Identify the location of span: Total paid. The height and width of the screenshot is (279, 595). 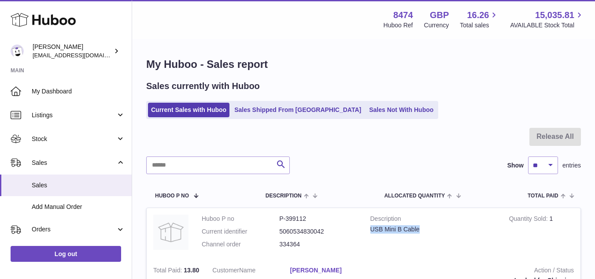
(543, 196).